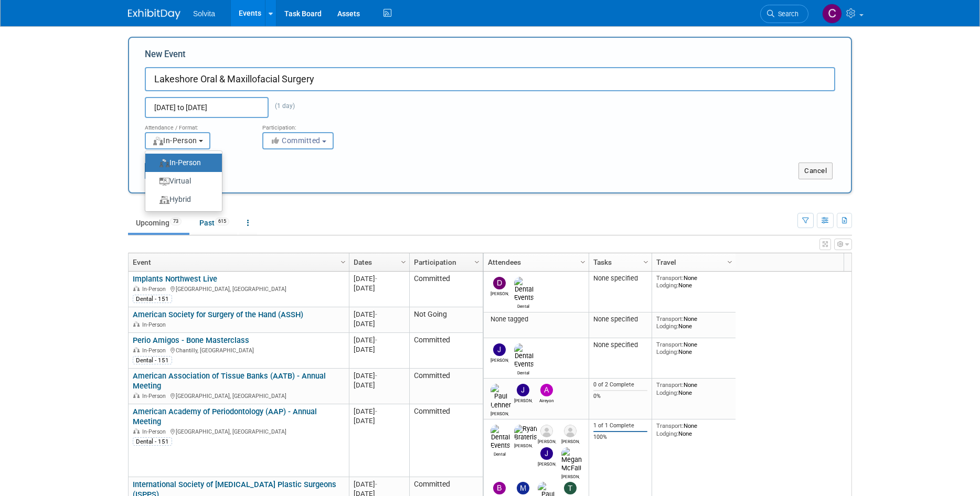 The height and width of the screenshot is (496, 980). Describe the element at coordinates (571, 460) in the screenshot. I see `img: Megan McFall` at that location.